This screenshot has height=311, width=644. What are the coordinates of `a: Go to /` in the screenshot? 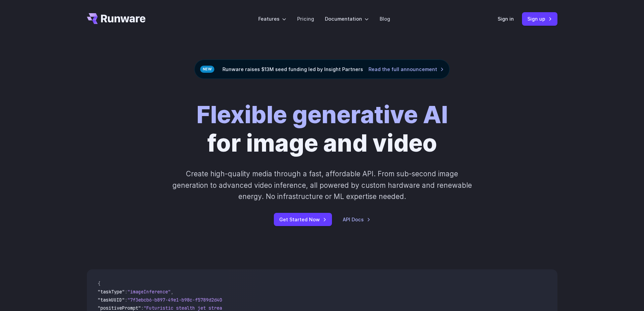 It's located at (116, 18).